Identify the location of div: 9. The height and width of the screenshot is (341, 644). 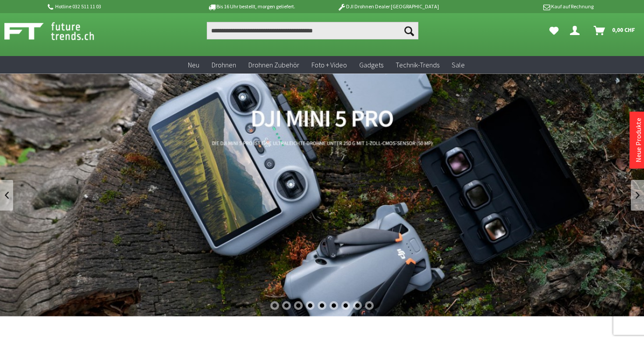
(369, 306).